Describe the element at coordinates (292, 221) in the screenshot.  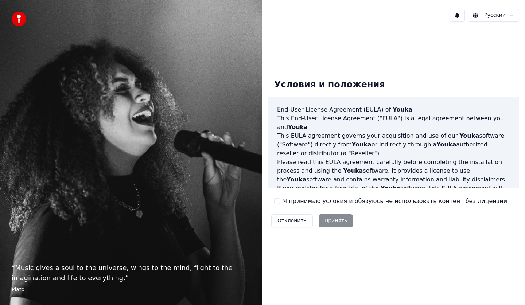
I see `button: Отклонить` at that location.